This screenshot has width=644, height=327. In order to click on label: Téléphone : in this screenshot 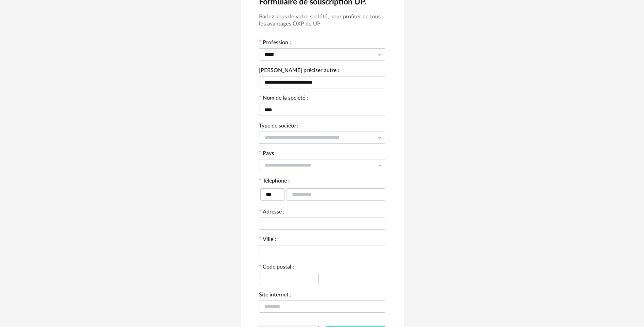, I will do `click(275, 182)`.